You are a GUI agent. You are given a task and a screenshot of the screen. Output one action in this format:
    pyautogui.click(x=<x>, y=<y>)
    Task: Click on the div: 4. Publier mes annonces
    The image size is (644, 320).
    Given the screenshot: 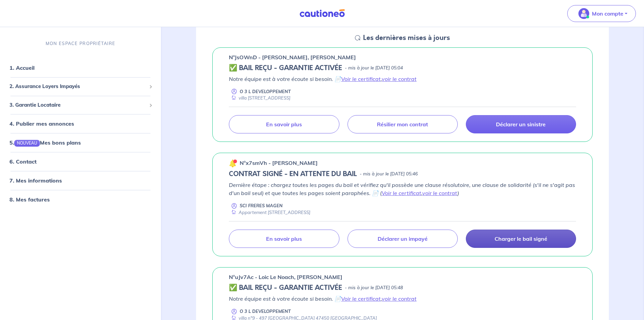 What is the action you would take?
    pyautogui.click(x=80, y=124)
    